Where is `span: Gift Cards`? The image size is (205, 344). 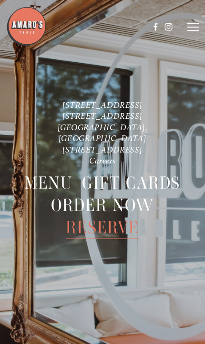 span: Gift Cards is located at coordinates (131, 183).